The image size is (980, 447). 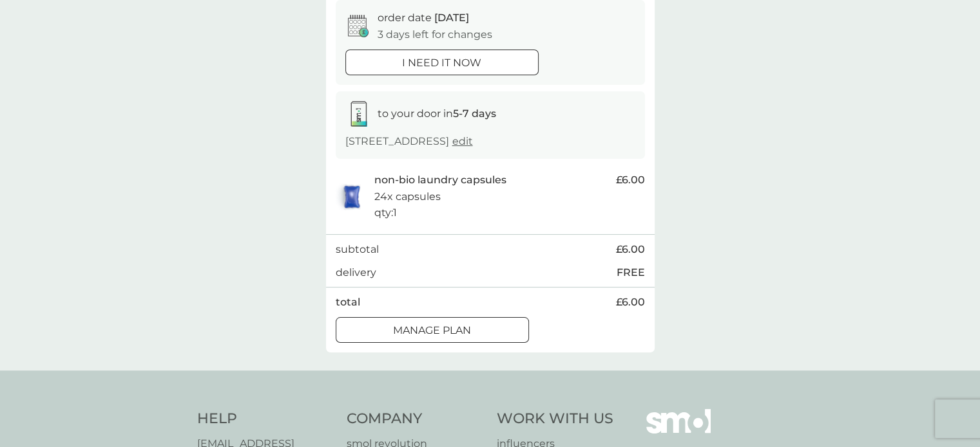 What do you see at coordinates (348, 303) in the screenshot?
I see `p: total` at bounding box center [348, 303].